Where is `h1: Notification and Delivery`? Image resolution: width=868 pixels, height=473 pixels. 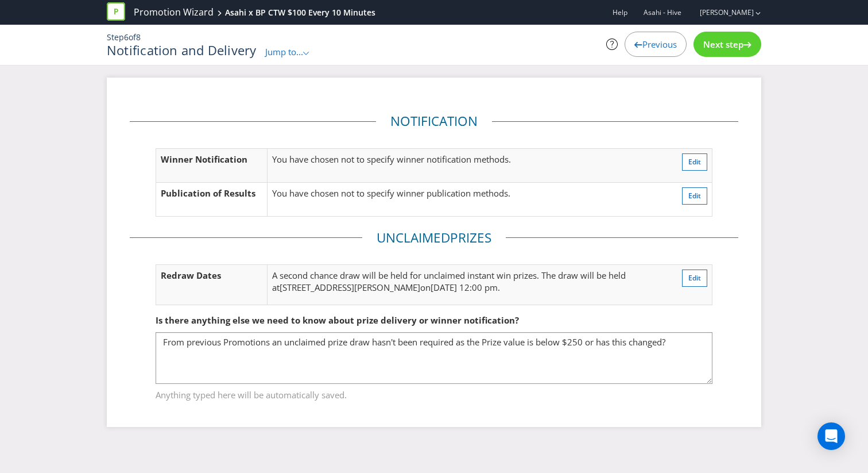
h1: Notification and Delivery is located at coordinates (181, 50).